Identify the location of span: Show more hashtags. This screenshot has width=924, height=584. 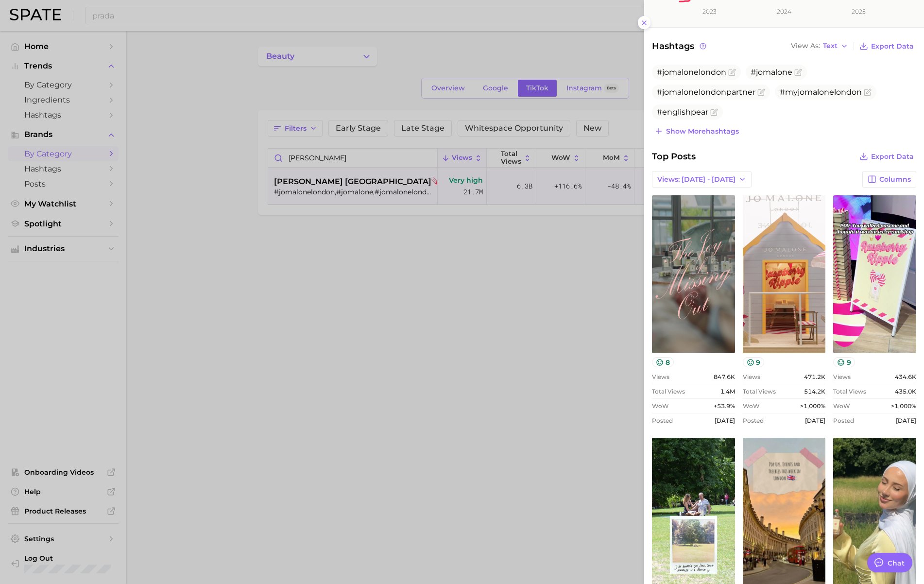
(702, 131).